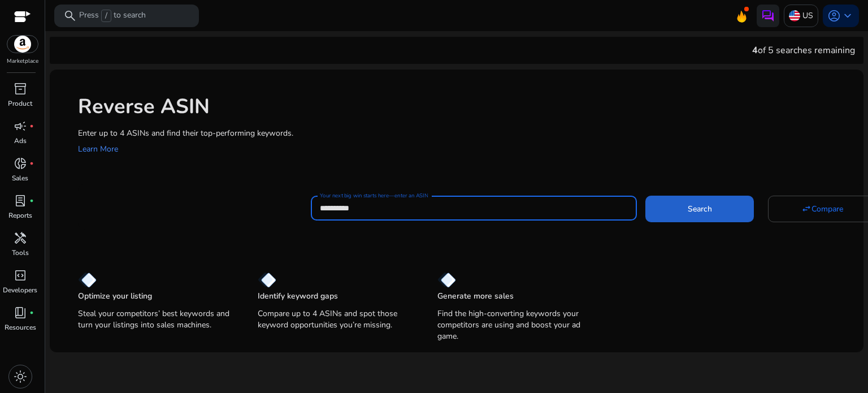 The image size is (868, 393). What do you see at coordinates (20, 201) in the screenshot?
I see `span: lab_profile` at bounding box center [20, 201].